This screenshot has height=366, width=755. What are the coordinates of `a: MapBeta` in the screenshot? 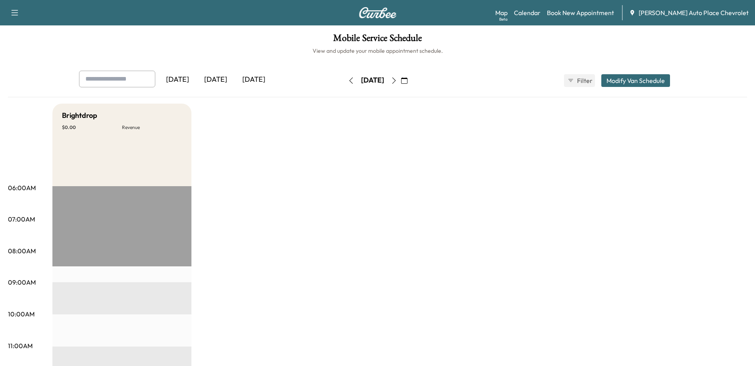 It's located at (501, 13).